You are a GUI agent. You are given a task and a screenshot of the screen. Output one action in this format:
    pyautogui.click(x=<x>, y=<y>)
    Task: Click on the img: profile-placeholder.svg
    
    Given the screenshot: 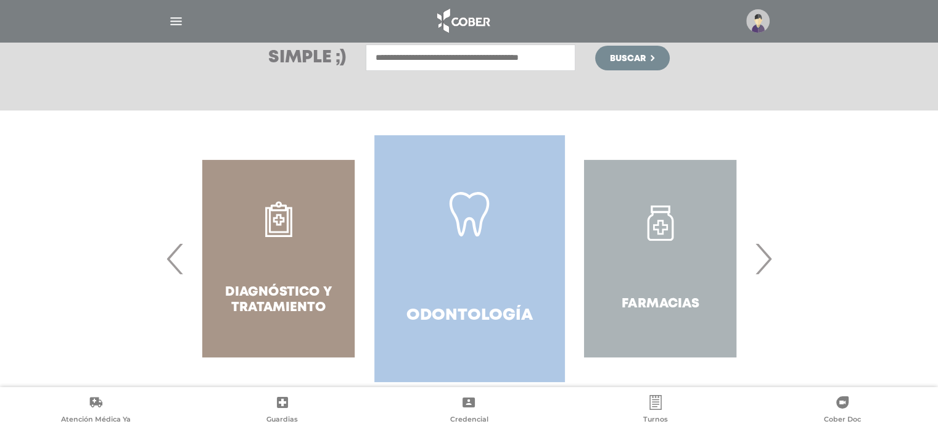 What is the action you would take?
    pyautogui.click(x=758, y=21)
    